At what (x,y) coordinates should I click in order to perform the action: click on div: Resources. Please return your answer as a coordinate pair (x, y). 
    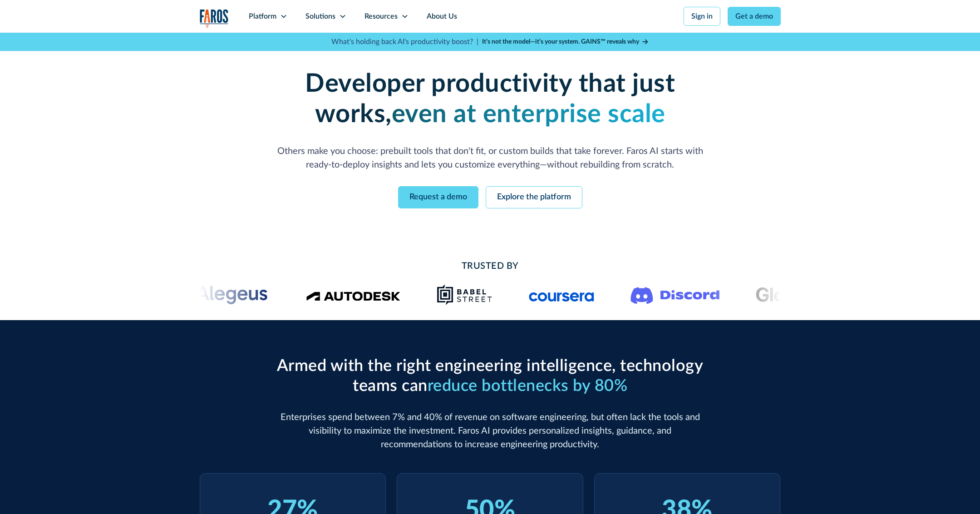
    Looking at the image, I should click on (381, 16).